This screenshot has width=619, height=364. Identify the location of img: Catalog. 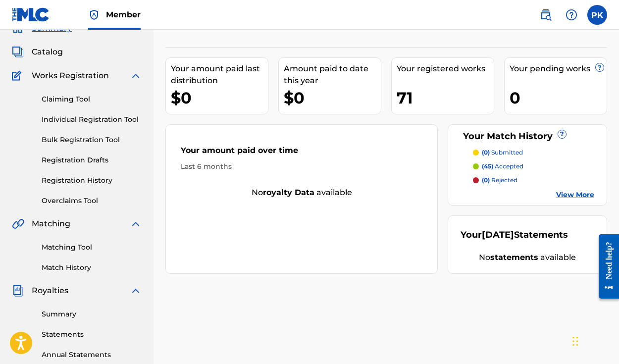
(18, 52).